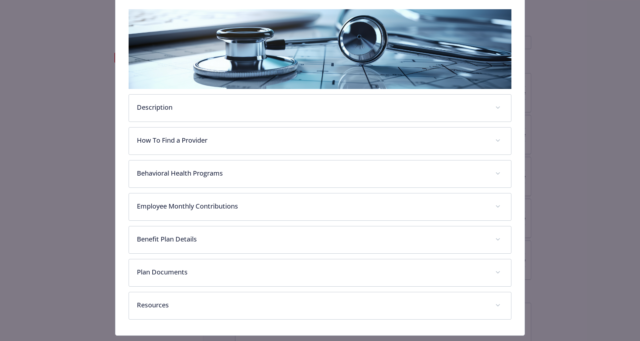 This screenshot has width=640, height=341. Describe the element at coordinates (320, 108) in the screenshot. I see `div: Description` at that location.